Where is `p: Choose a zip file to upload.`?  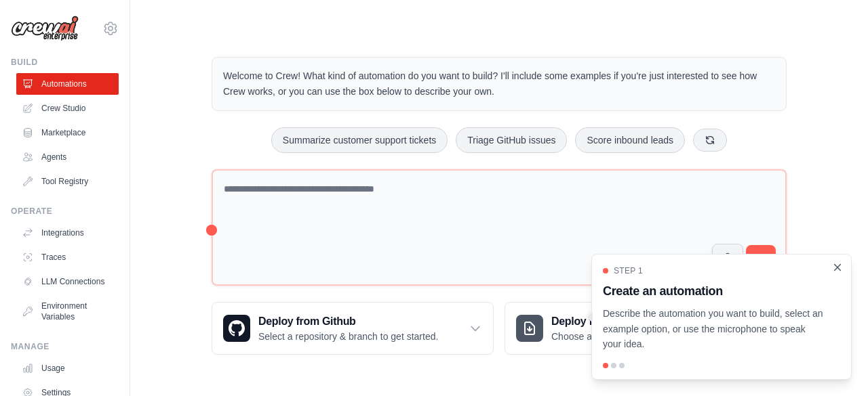 p: Choose a zip file to upload. is located at coordinates (608, 337).